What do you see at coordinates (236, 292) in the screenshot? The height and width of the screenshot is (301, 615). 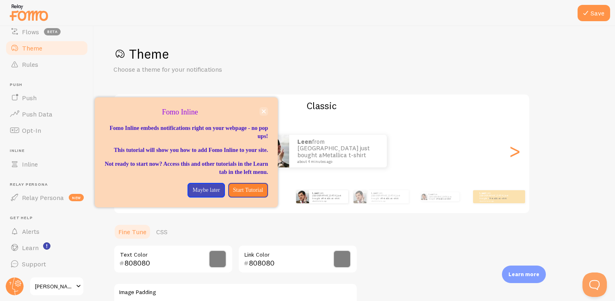 I see `label: Image Padding` at bounding box center [236, 292].